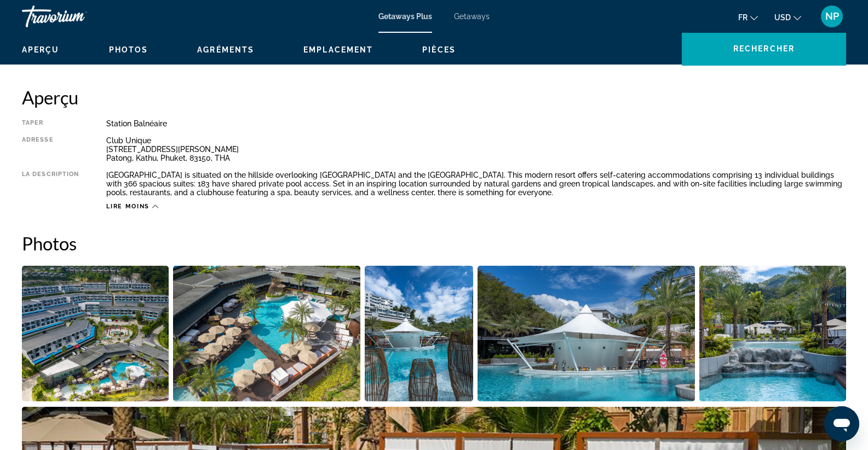  What do you see at coordinates (128, 206) in the screenshot?
I see `span: Lire moins` at bounding box center [128, 206].